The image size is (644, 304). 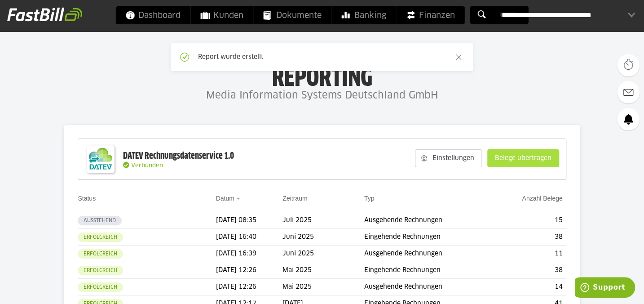 I want to click on a: Zeitraum, so click(x=295, y=199).